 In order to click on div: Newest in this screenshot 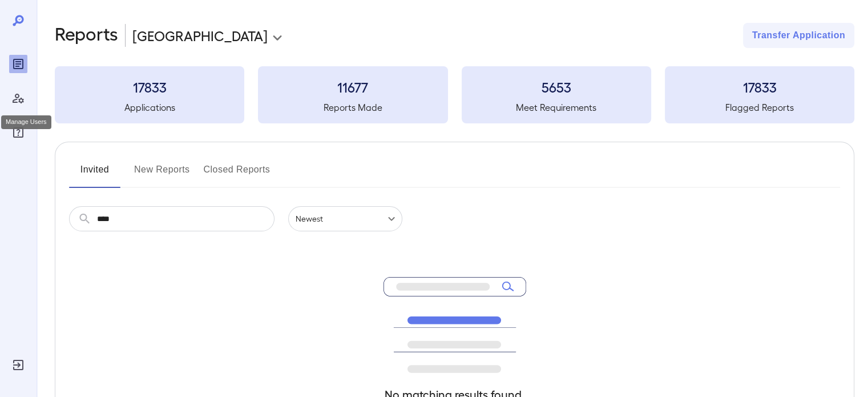, I will do `click(346, 219)`.